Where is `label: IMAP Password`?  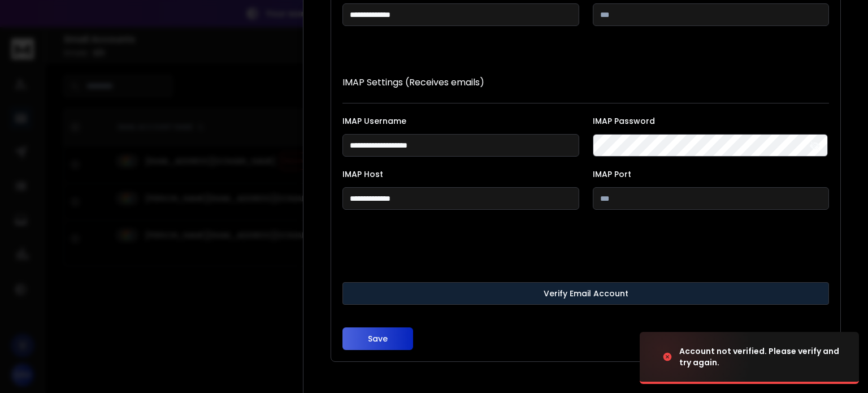
label: IMAP Password is located at coordinates (711, 121).